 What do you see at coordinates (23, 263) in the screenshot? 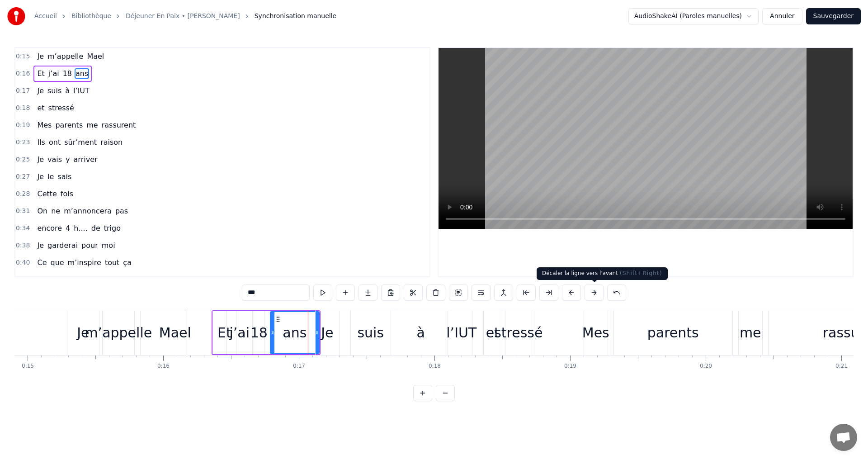
I see `span: 0:40` at bounding box center [23, 263].